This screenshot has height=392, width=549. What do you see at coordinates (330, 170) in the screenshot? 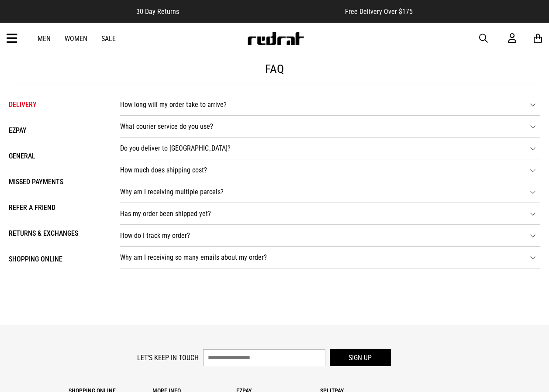
I see `li: How much does shipping cost?` at bounding box center [330, 170].